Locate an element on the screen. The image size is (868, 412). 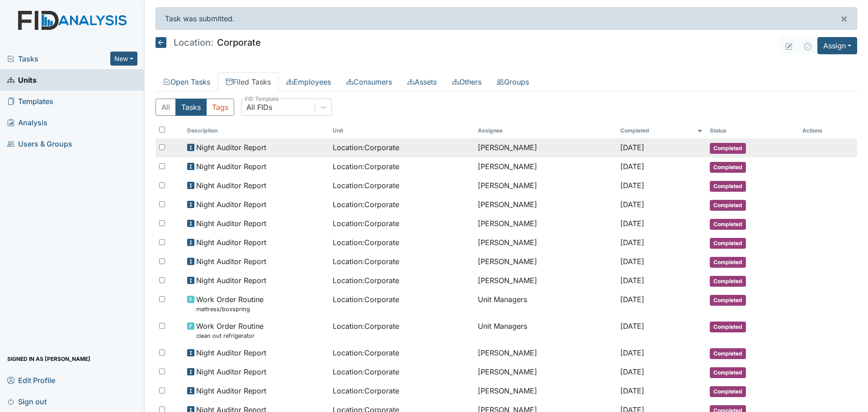
button: New is located at coordinates (124, 58).